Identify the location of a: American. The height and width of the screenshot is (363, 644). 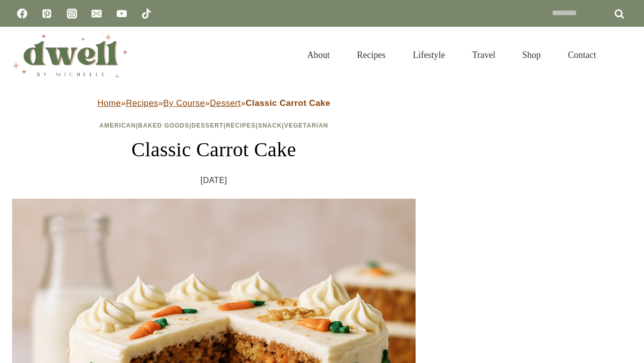
(118, 126).